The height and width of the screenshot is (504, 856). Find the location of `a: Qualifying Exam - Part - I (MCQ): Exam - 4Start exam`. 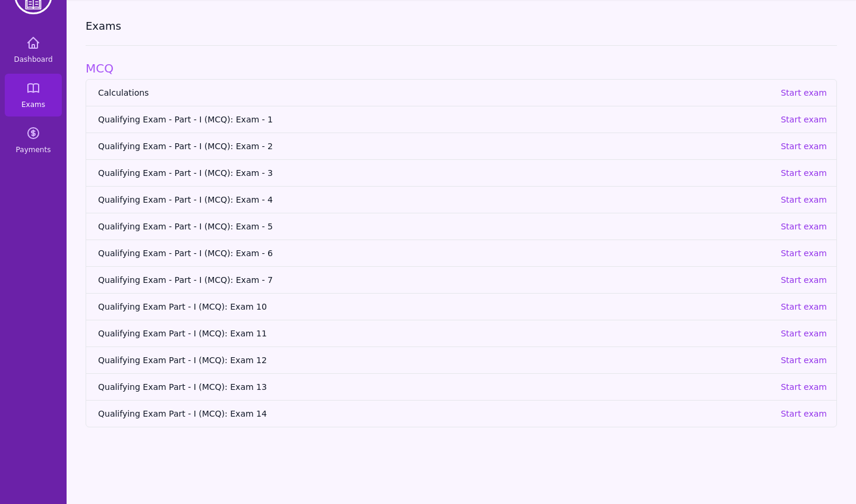

a: Qualifying Exam - Part - I (MCQ): Exam - 4Start exam is located at coordinates (461, 199).